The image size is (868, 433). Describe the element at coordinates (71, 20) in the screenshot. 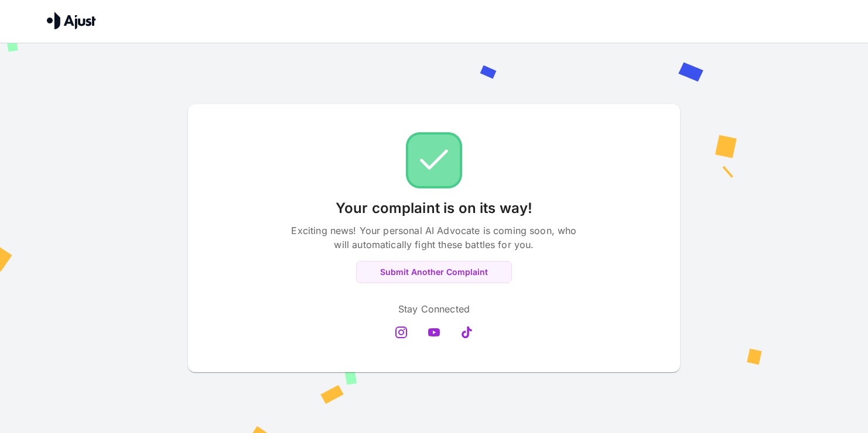

I see `img: Ajust` at that location.